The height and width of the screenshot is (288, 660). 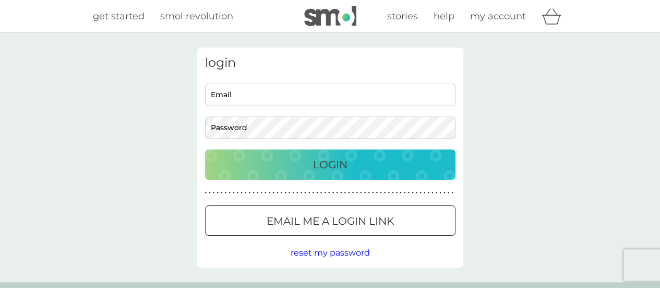 What do you see at coordinates (498, 16) in the screenshot?
I see `span: my account` at bounding box center [498, 16].